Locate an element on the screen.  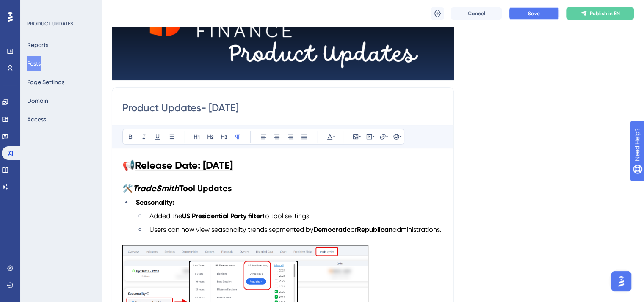
button: Posts is located at coordinates (34, 64).